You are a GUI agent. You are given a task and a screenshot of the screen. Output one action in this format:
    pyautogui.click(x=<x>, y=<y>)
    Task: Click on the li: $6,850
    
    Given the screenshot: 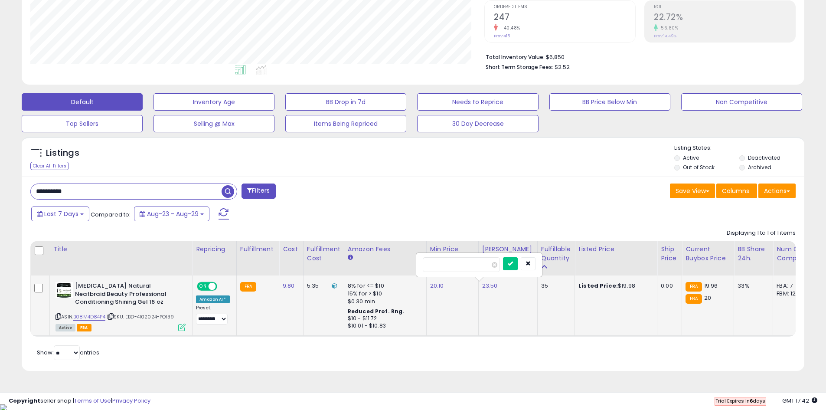 What is the action you would take?
    pyautogui.click(x=638, y=56)
    